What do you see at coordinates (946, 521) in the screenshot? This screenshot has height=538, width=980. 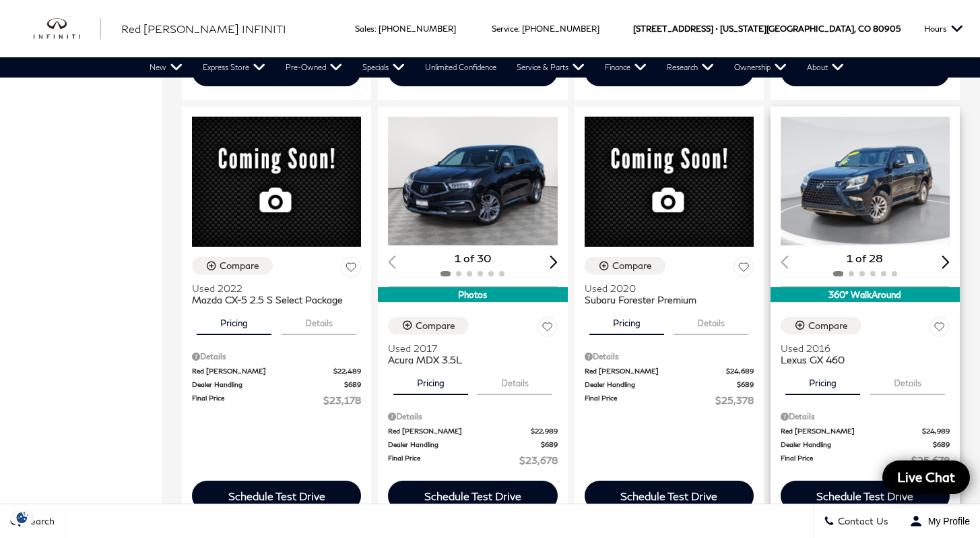 I see `span: My Profile` at bounding box center [946, 521].